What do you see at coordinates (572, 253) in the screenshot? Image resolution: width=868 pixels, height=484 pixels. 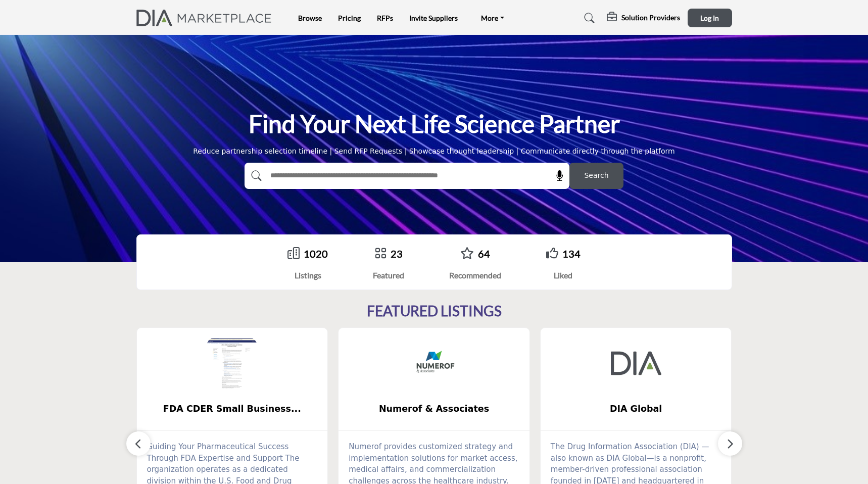 I see `a: 134` at bounding box center [572, 253].